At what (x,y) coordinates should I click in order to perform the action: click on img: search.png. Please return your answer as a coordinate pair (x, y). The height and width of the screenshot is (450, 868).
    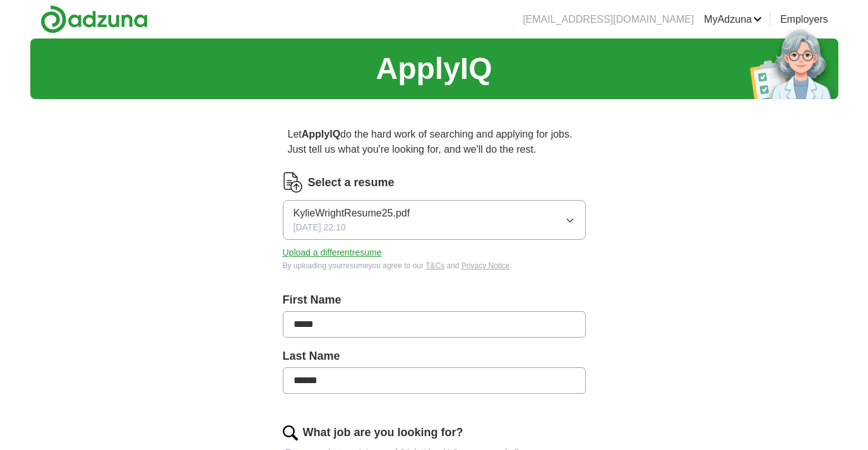
    Looking at the image, I should click on (291, 433).